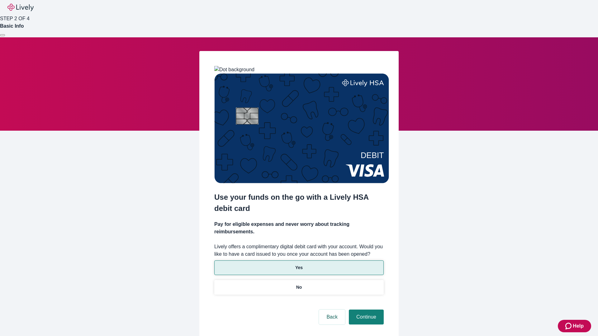 Image resolution: width=598 pixels, height=336 pixels. Describe the element at coordinates (578, 326) in the screenshot. I see `span: Help` at that location.